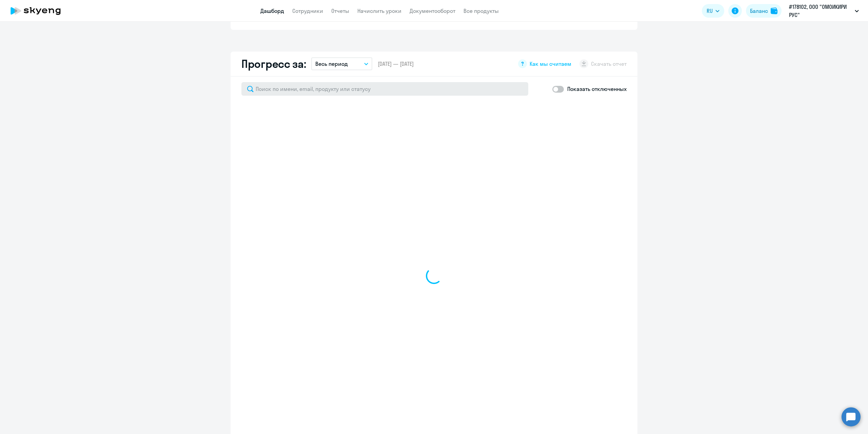 The height and width of the screenshot is (434, 868). I want to click on p: #178102, ООО "ОМОИКИРИ РУС", so click(821, 11).